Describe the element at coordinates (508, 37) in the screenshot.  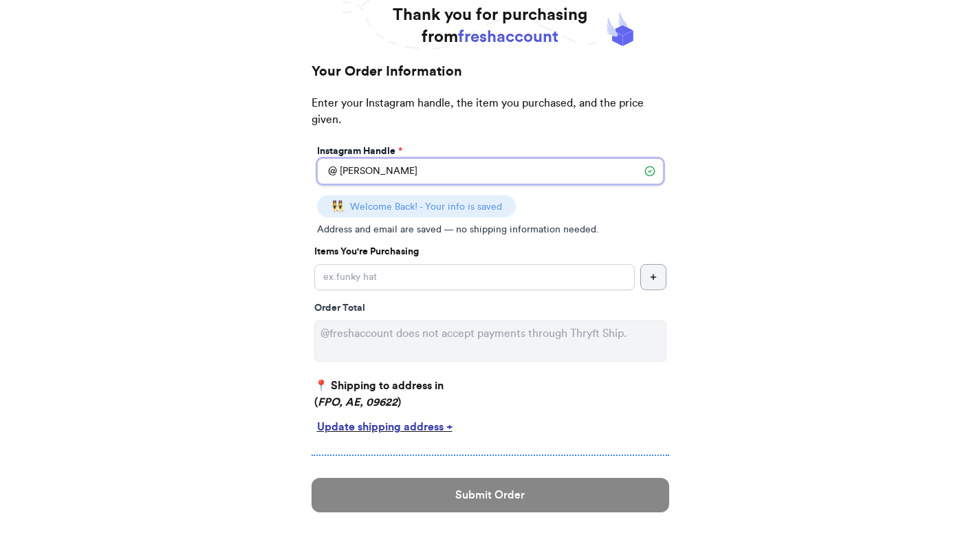
I see `span: freshaccount` at that location.